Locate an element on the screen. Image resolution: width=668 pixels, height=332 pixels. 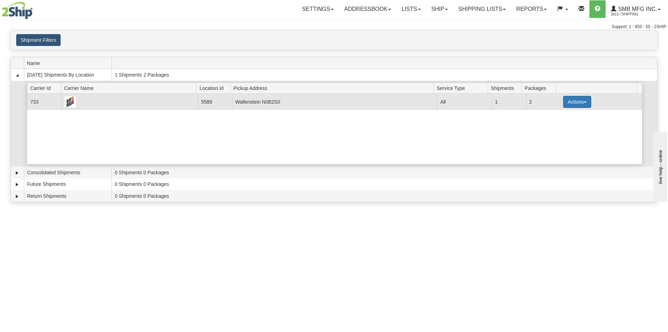
td: 733 is located at coordinates (44, 101).